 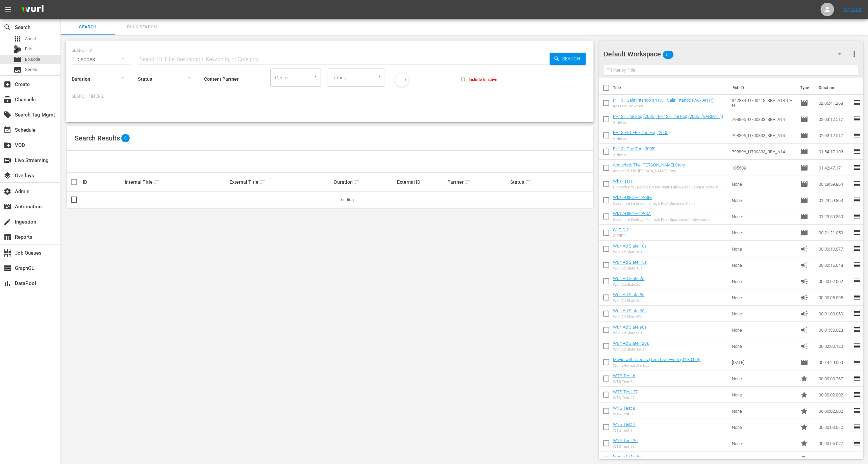 What do you see at coordinates (668, 117) in the screenshot?
I see `a: PH13 - The Fog (2005) (PH13 - The Fog (2005) (VARIANT))` at bounding box center [668, 117].